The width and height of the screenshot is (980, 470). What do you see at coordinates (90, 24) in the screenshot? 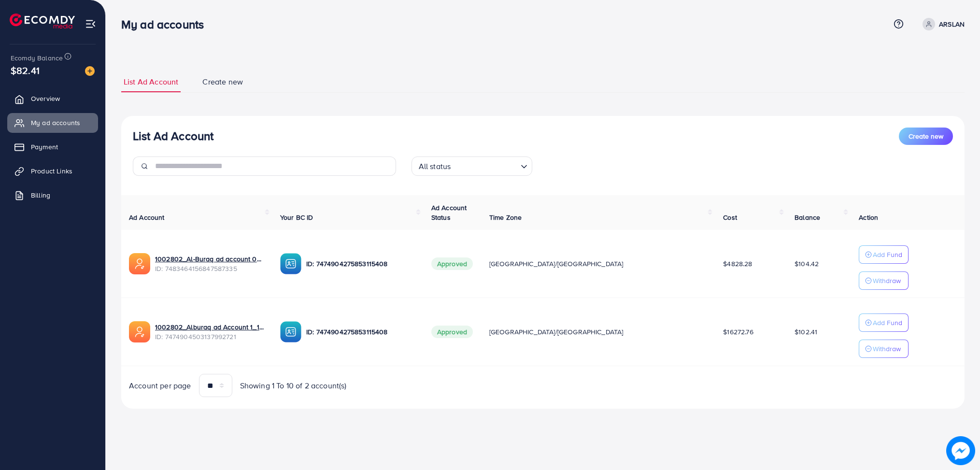
I see `img: menu` at bounding box center [90, 24].